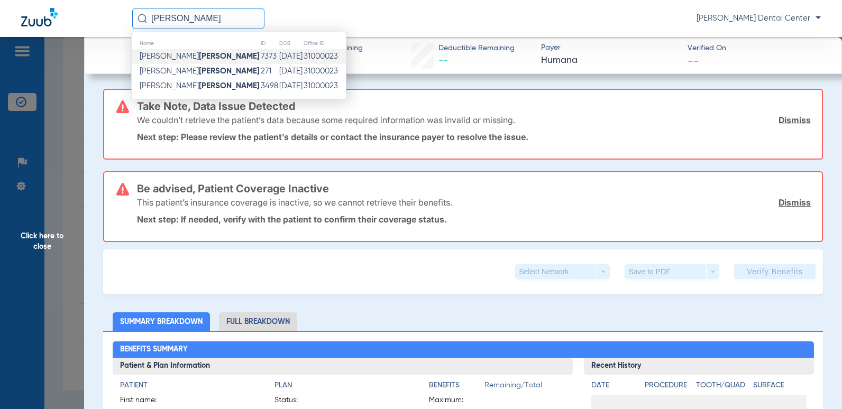  I want to click on app-breakdown-title: Date, so click(613, 387).